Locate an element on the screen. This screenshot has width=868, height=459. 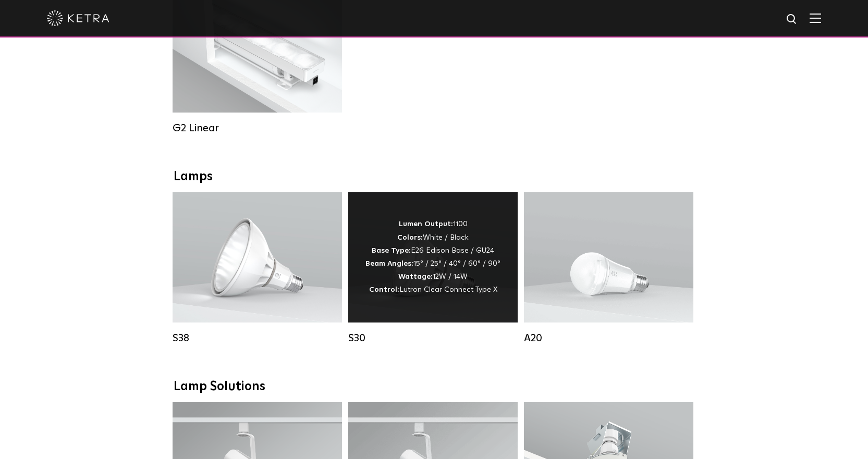
img: ketra-logo-2019-white is located at coordinates (78, 19).